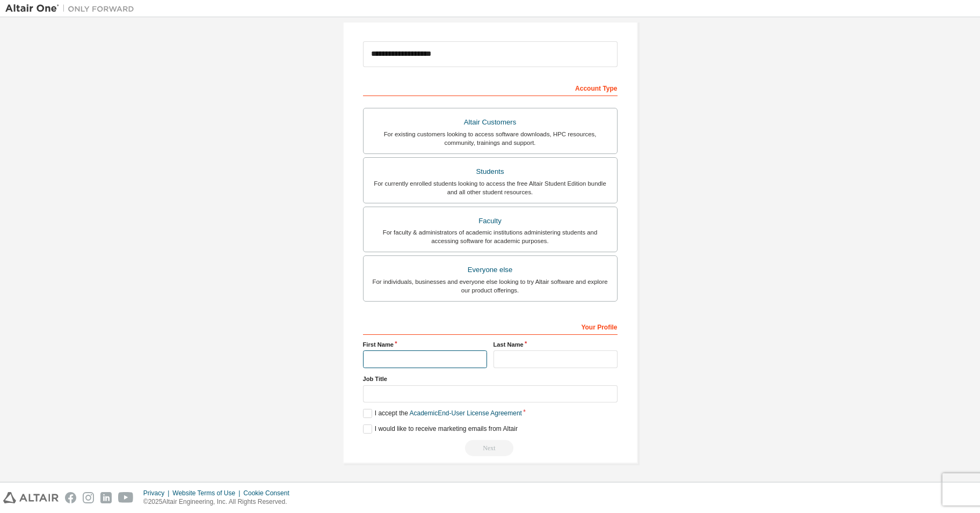 This screenshot has height=513, width=980. What do you see at coordinates (555, 345) in the screenshot?
I see `label: Last Name` at bounding box center [555, 345].